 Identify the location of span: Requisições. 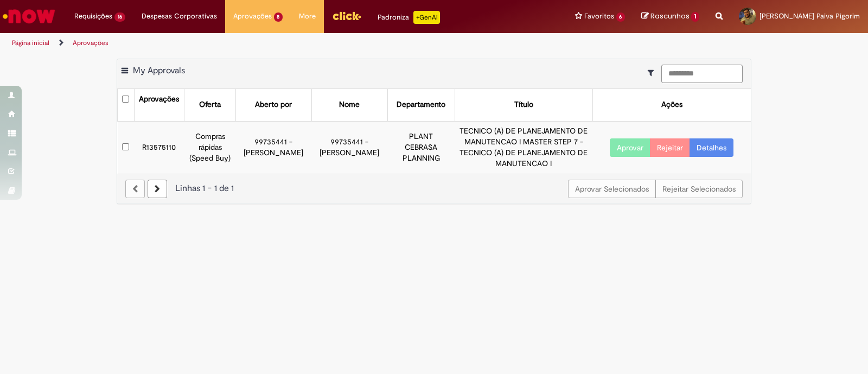
(93, 17).